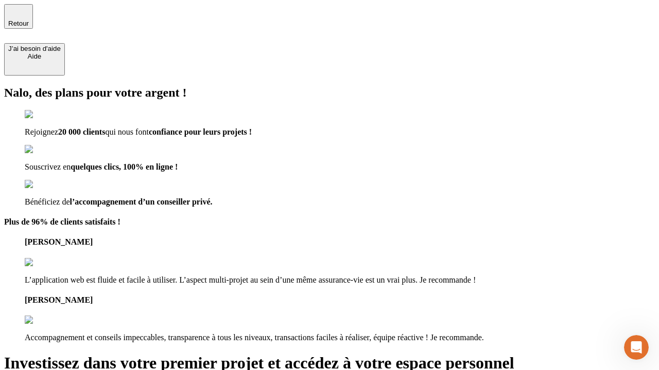  I want to click on span: Souscrivez en, so click(47, 167).